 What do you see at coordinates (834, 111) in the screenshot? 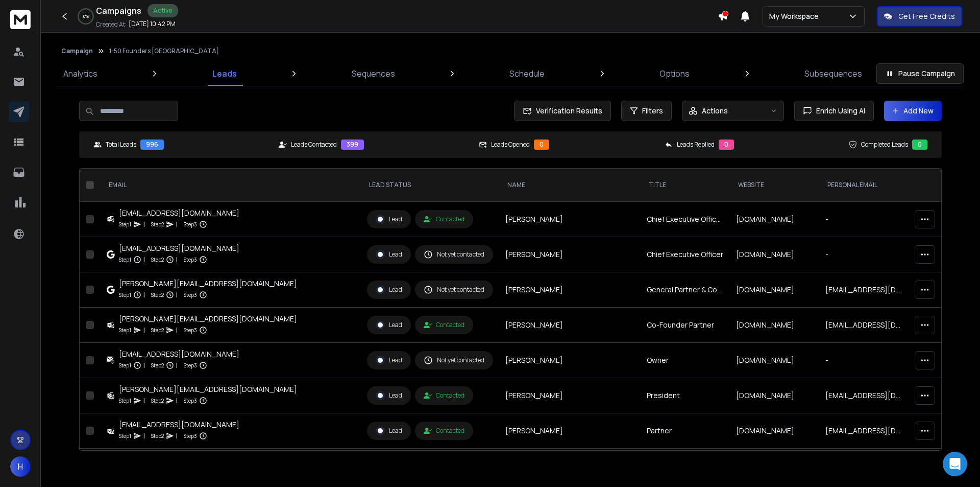
I see `button: Enrich Using AI` at bounding box center [834, 111].